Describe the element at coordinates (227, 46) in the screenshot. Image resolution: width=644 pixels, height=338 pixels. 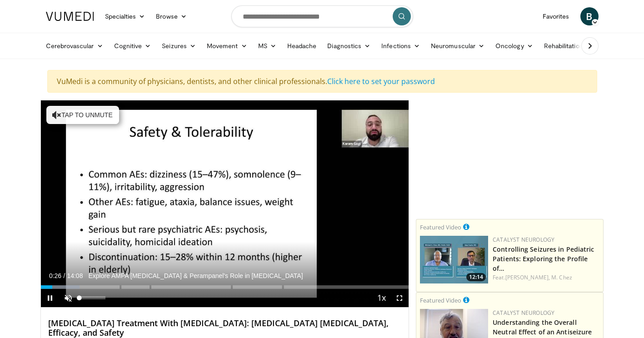
I see `a: Movement` at that location.